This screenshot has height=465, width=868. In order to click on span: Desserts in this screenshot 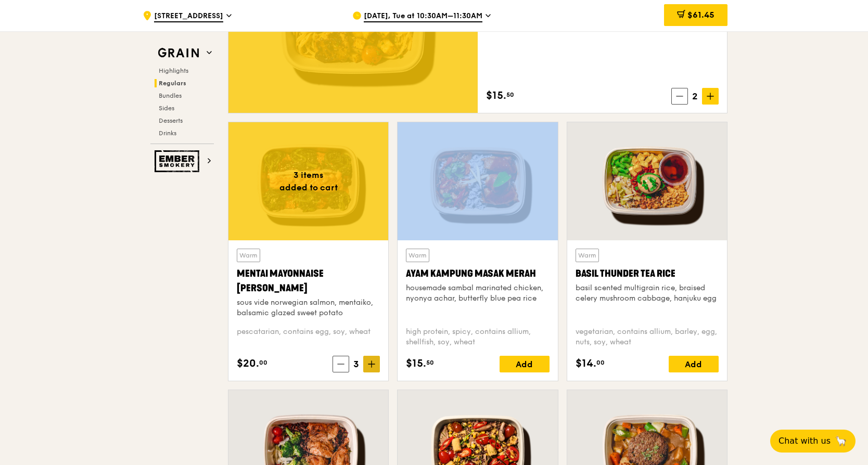, I will do `click(171, 121)`.